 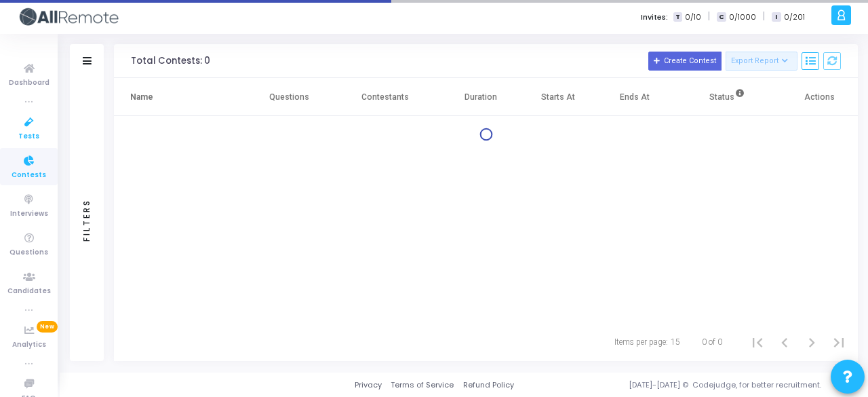 I want to click on th: Ends At, so click(x=635, y=97).